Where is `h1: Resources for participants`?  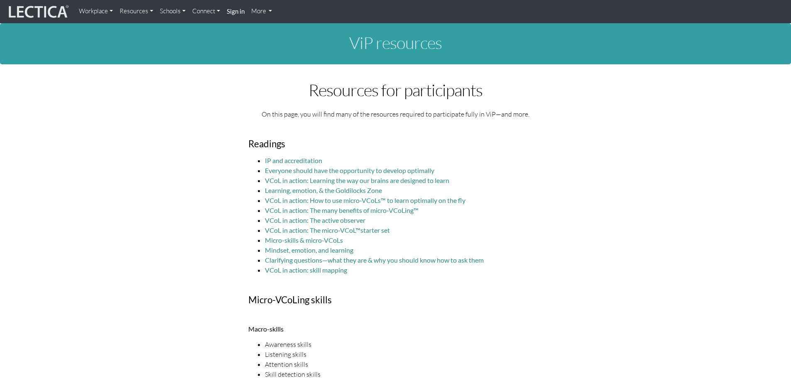 h1: Resources for participants is located at coordinates (396, 90).